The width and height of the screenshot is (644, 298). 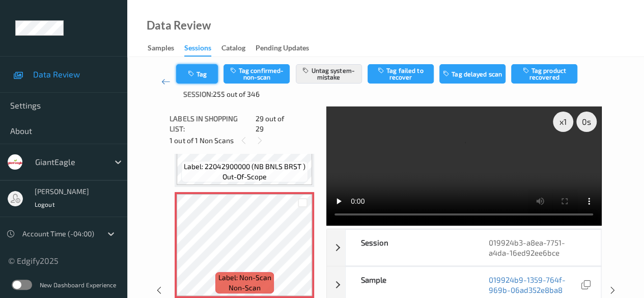 What do you see at coordinates (236, 94) in the screenshot?
I see `span: 255 out of 346` at bounding box center [236, 94].